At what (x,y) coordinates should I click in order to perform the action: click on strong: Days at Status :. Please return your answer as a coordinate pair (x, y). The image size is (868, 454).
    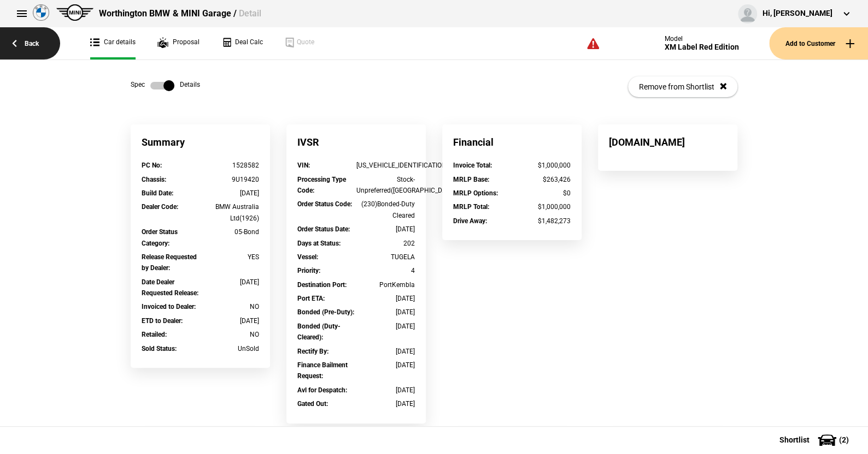
    Looking at the image, I should click on (319, 244).